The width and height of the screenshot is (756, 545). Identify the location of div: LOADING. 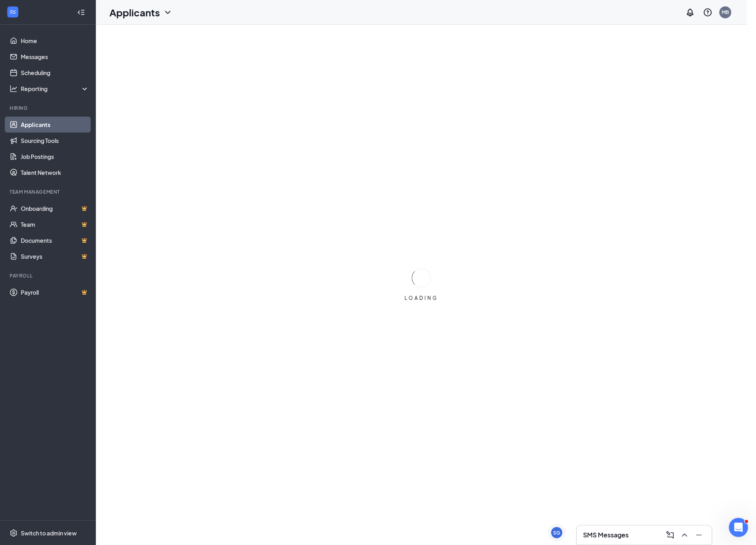
(421, 298).